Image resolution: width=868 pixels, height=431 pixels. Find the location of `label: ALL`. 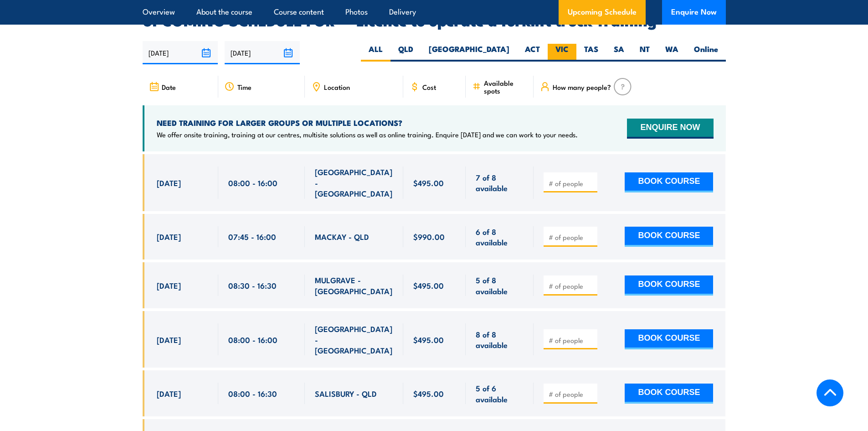

label: ALL is located at coordinates (376, 52).